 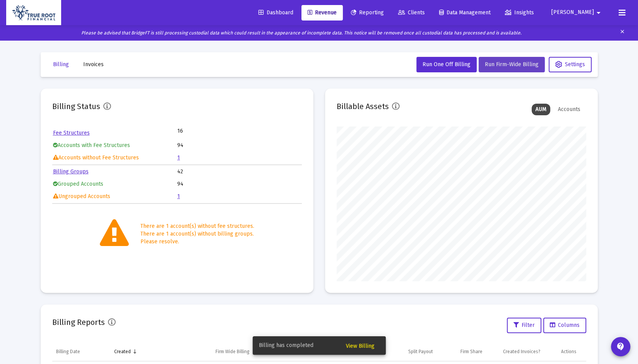 What do you see at coordinates (621, 347) in the screenshot?
I see `mat-icon: contact_support` at bounding box center [621, 347].